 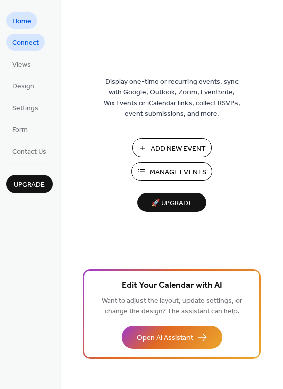 What do you see at coordinates (25, 43) in the screenshot?
I see `span: Connect` at bounding box center [25, 43].